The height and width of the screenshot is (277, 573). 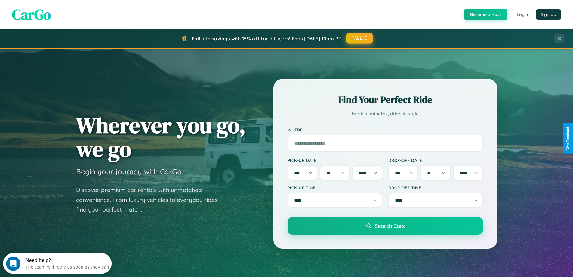 I want to click on label: Drop-off Date, so click(x=436, y=160).